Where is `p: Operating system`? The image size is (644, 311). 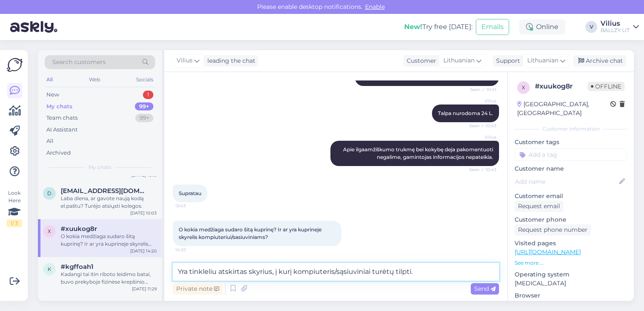 p: Operating system is located at coordinates (571, 274).